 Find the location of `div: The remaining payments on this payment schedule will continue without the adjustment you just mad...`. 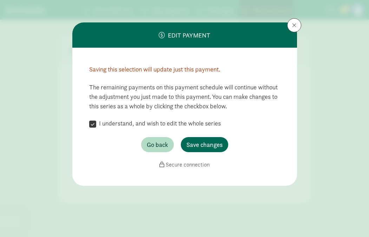

div: The remaining payments on this payment schedule will continue without the adjustment you just mad... is located at coordinates (185, 101).